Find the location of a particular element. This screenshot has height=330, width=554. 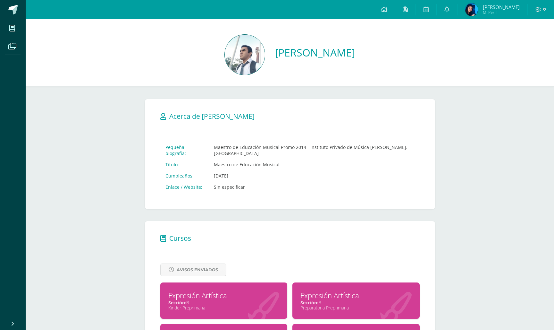

td: Pequeña biografía: is located at coordinates (184, 150).